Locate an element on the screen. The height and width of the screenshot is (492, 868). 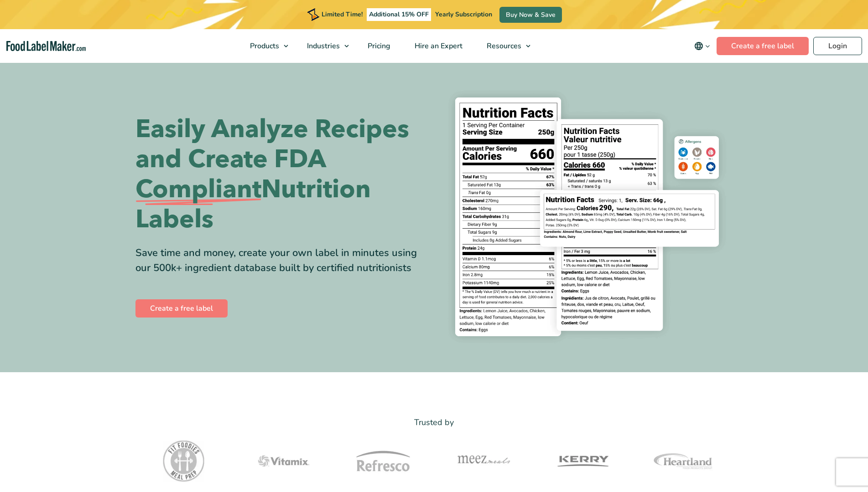
a: Pricing is located at coordinates (378, 46).